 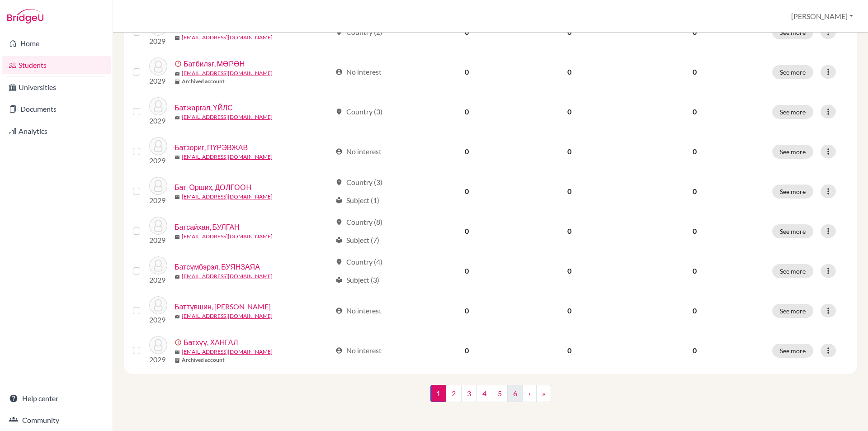 What do you see at coordinates (358, 112) in the screenshot?
I see `div: Country (3)` at bounding box center [358, 112].